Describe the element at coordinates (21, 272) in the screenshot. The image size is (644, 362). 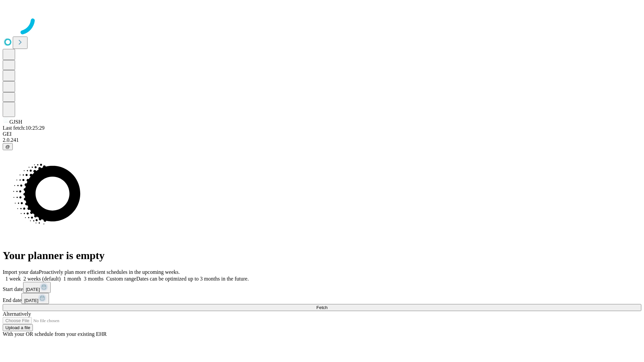
I see `span: Import your data` at that location.